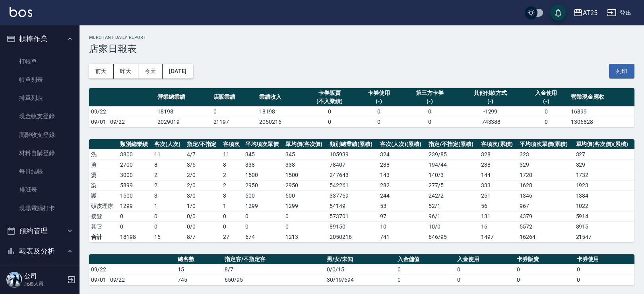  I want to click on td: 741, so click(402, 237).